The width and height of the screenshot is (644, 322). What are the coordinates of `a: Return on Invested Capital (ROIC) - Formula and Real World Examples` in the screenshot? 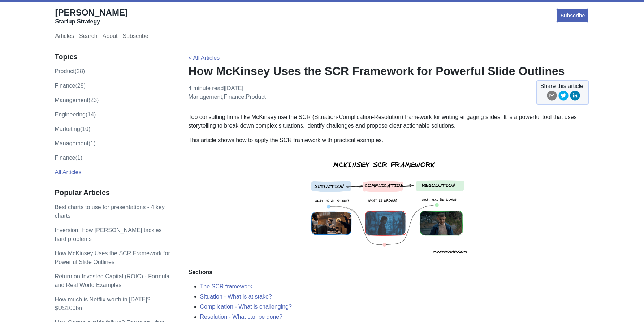 It's located at (112, 281).